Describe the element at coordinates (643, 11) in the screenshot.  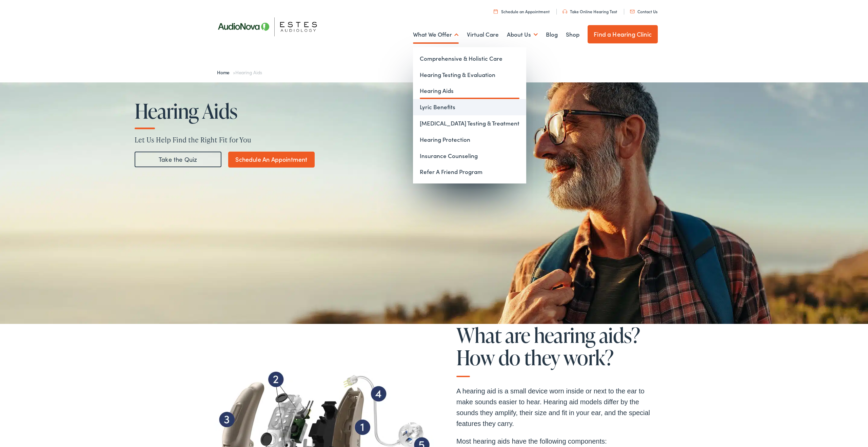
I see `a: Contact Us` at that location.